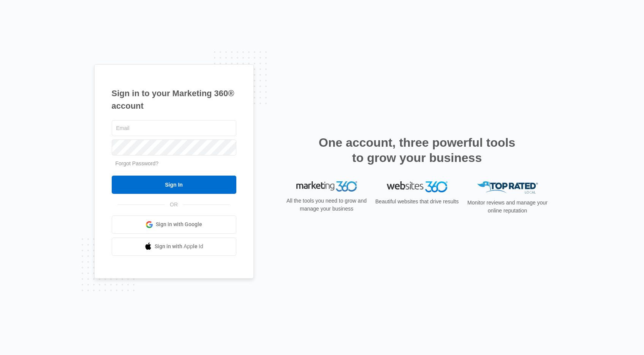 This screenshot has height=355, width=644. Describe the element at coordinates (174, 204) in the screenshot. I see `span: OR` at that location.